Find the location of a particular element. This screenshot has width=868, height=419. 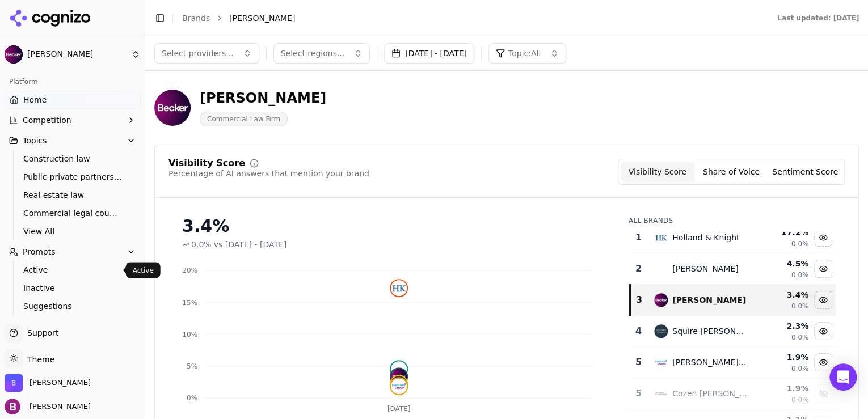

p: Active is located at coordinates (143, 270).